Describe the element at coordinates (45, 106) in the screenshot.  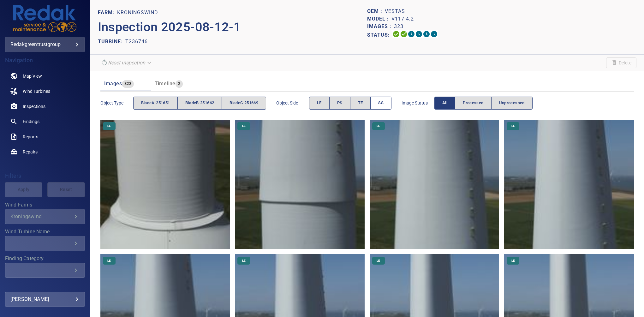
I see `a: inspections noActive` at that location.